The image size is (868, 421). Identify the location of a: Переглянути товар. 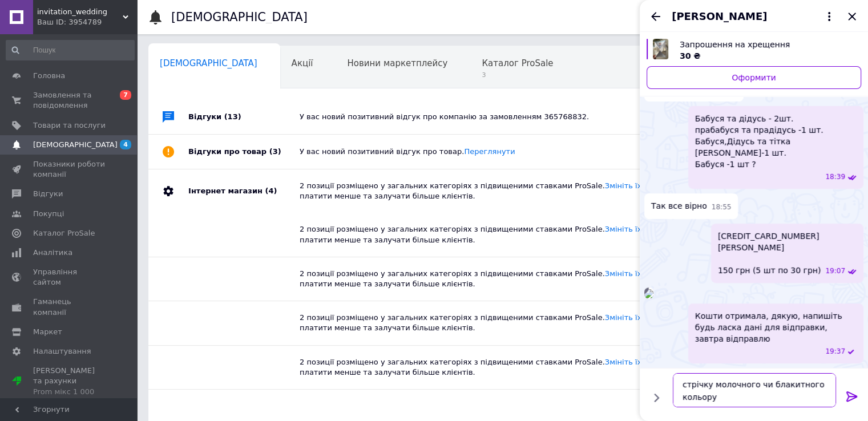
(753, 50).